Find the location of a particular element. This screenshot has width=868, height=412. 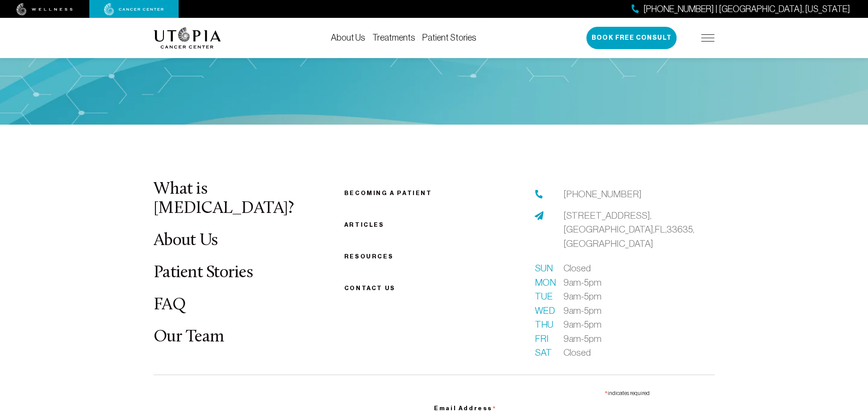

img: address is located at coordinates (539, 216).